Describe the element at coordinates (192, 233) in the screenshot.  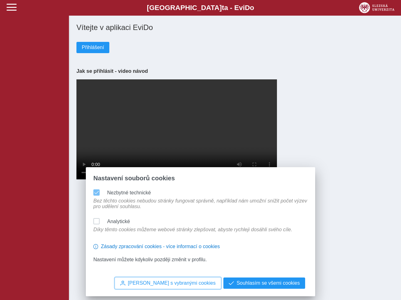
I see `div: Díky těmto cookies můžeme webové stránky zlepšovat, abyste rychleji dosáhli svého cíle.` at that location.